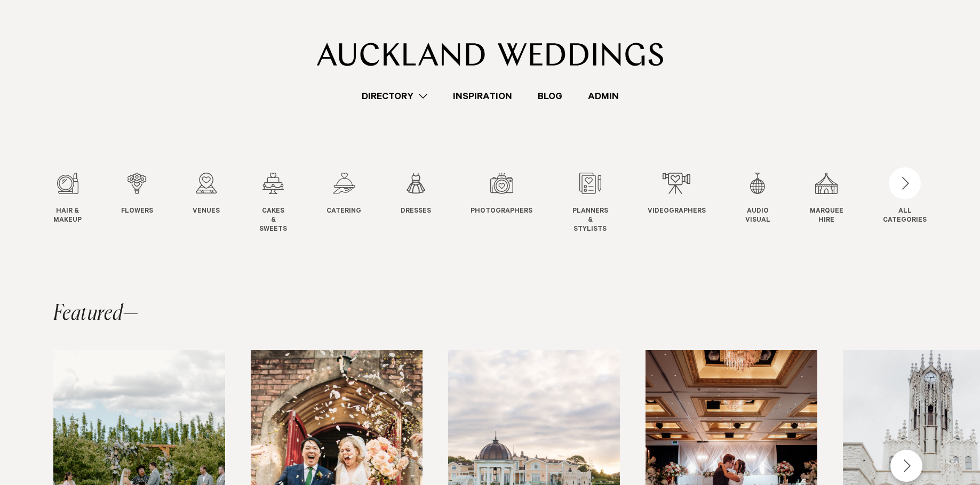 This screenshot has width=980, height=485. Describe the element at coordinates (758, 199) in the screenshot. I see `a: Audio Visual` at that location.